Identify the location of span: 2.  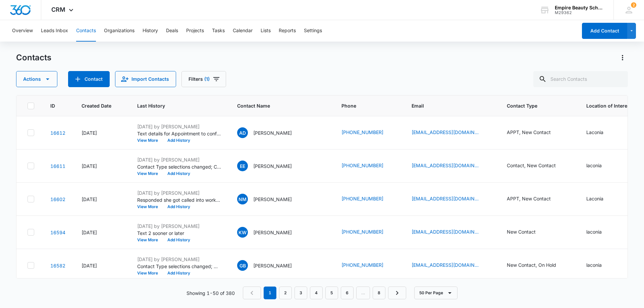
(634, 5).